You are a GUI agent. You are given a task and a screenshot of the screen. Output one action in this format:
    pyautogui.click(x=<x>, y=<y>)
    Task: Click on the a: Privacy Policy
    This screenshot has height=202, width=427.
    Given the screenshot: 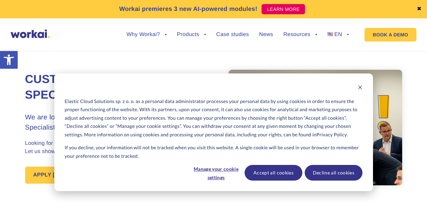 What is the action you would take?
    pyautogui.click(x=332, y=135)
    